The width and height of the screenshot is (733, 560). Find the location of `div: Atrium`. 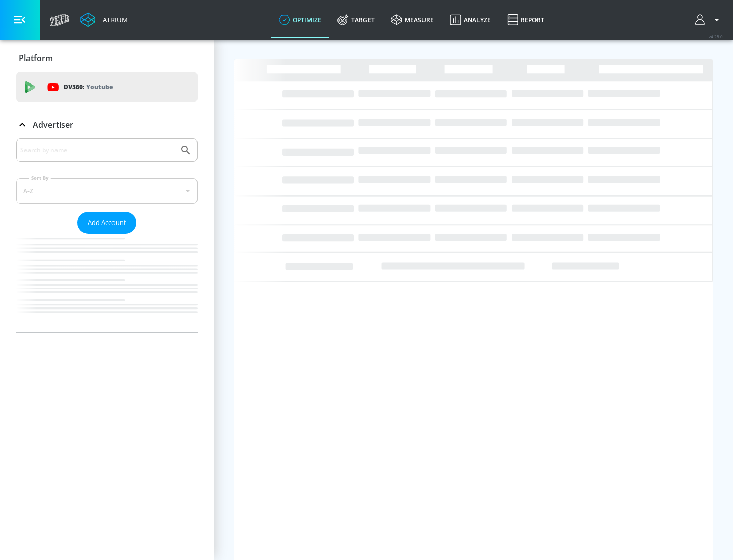

div: Atrium is located at coordinates (113, 20).